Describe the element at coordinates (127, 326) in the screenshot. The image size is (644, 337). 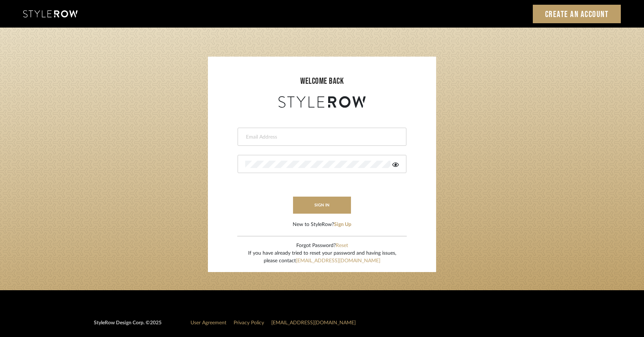
I see `div: StyleRow Design Corp. ©2025` at that location.